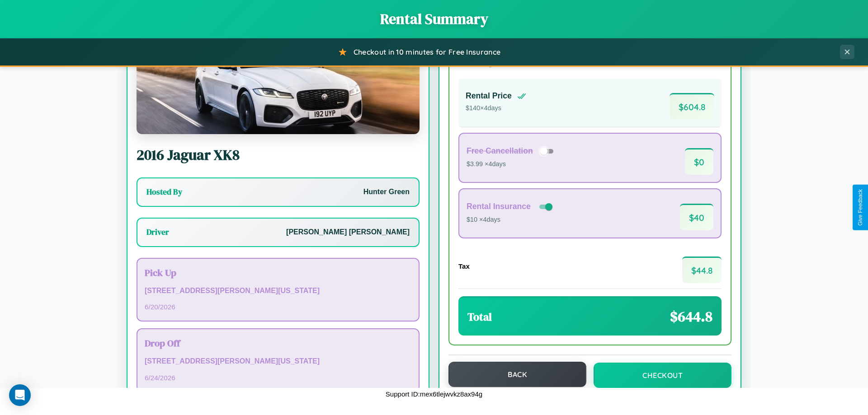  Describe the element at coordinates (699, 161) in the screenshot. I see `span: $ 0` at that location.